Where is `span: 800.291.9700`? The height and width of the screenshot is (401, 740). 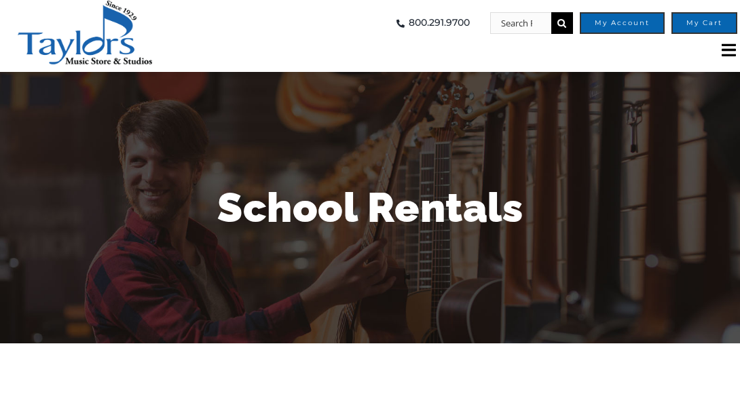
span: 800.291.9700 is located at coordinates (439, 23).